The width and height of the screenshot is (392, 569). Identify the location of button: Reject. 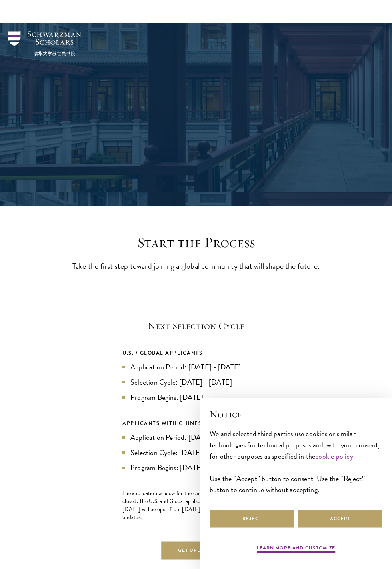
(252, 519).